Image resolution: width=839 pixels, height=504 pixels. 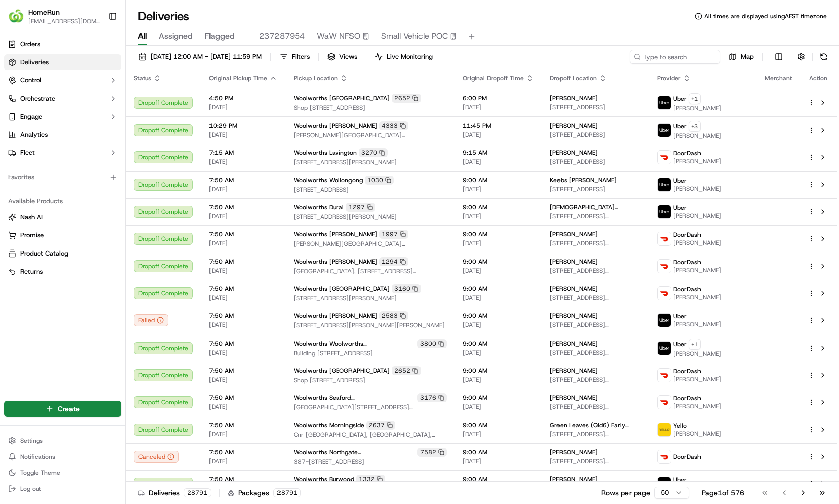 I want to click on span: Yello, so click(x=680, y=426).